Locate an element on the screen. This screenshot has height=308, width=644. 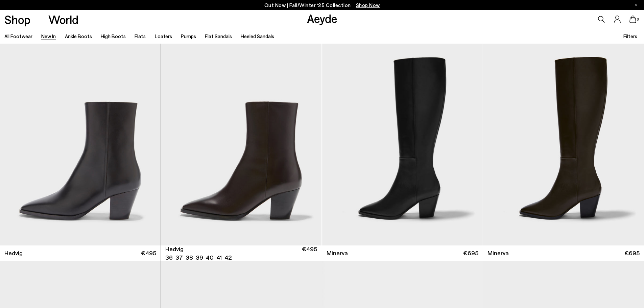
li: 39 is located at coordinates (200, 257).